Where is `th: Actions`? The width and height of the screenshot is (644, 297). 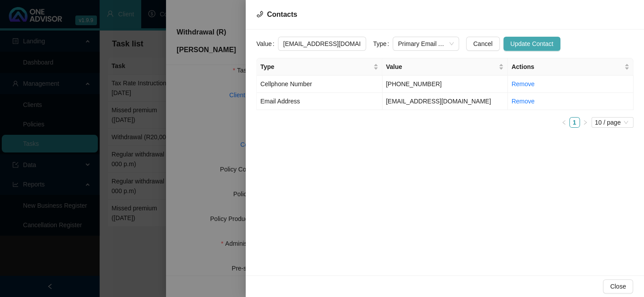
th: Actions is located at coordinates (570, 67).